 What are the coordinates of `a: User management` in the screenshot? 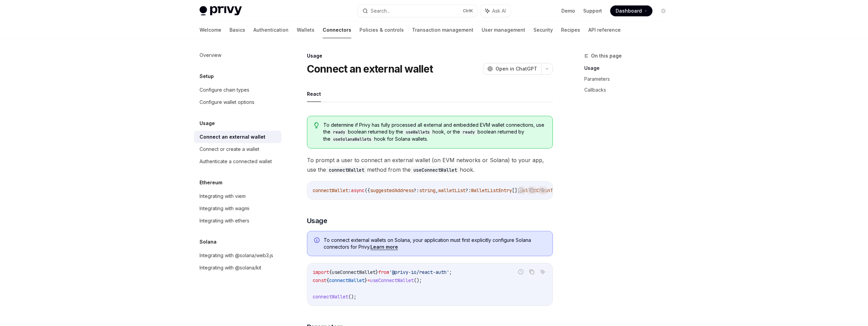 It's located at (503, 30).